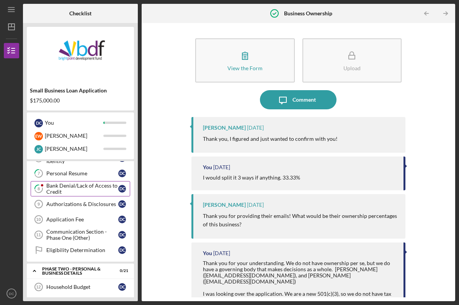  I want to click on div: Bank Denial/Lack of Access to Credit, so click(82, 188).